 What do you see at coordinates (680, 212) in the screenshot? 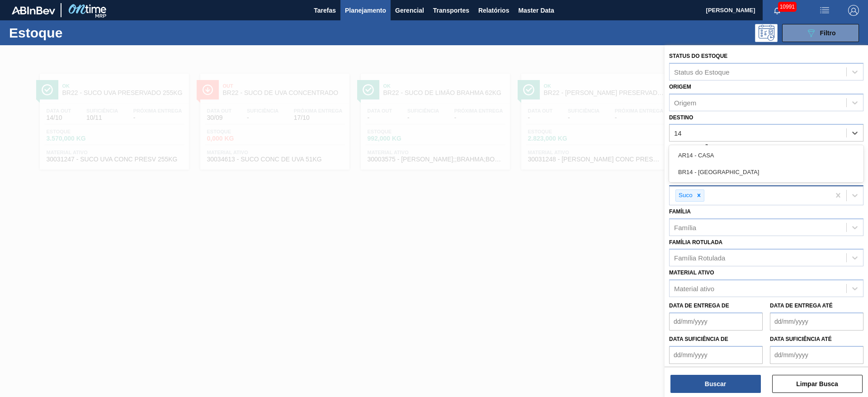
I see `label: Família` at bounding box center [680, 212].